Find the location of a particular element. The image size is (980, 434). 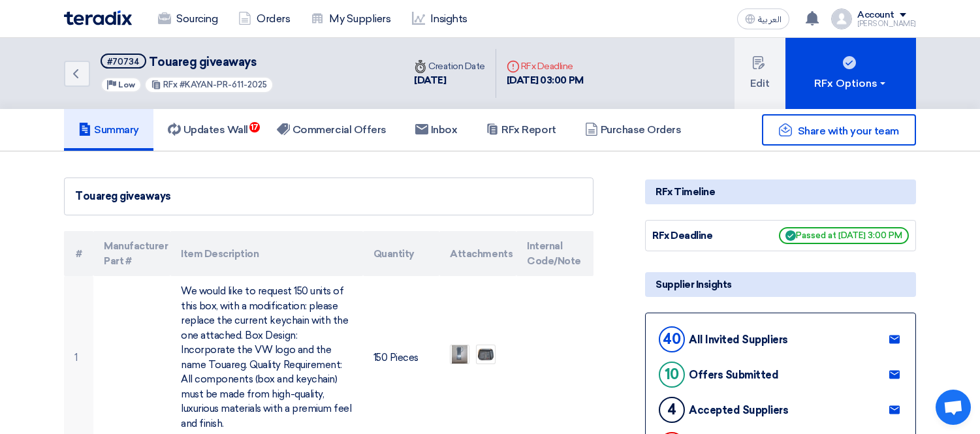

span: 17 is located at coordinates (254, 127).